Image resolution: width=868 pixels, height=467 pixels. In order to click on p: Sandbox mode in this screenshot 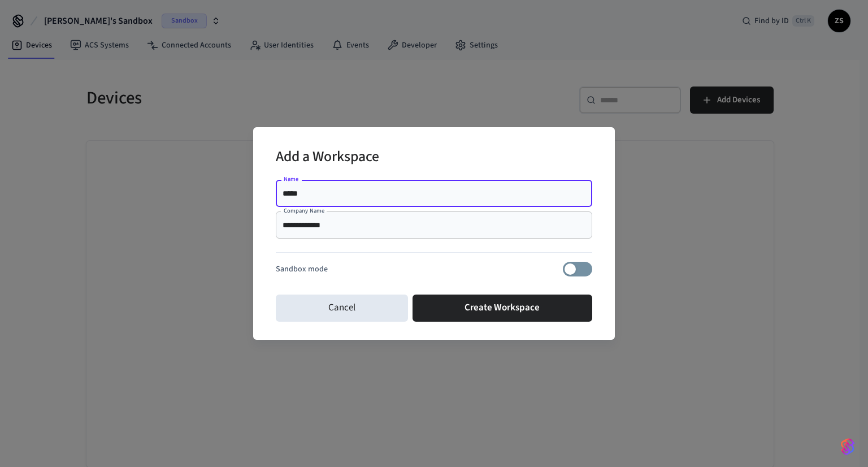, I will do `click(302, 269)`.